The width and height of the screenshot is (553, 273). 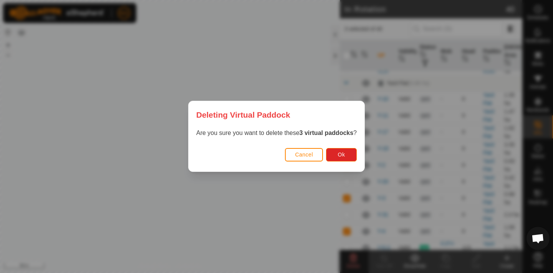 I want to click on a: Open chat, so click(x=538, y=238).